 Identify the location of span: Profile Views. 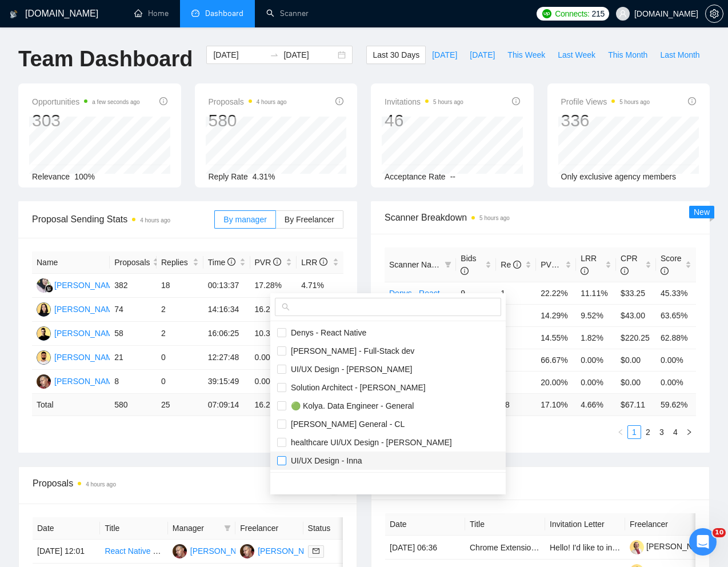
(606, 102).